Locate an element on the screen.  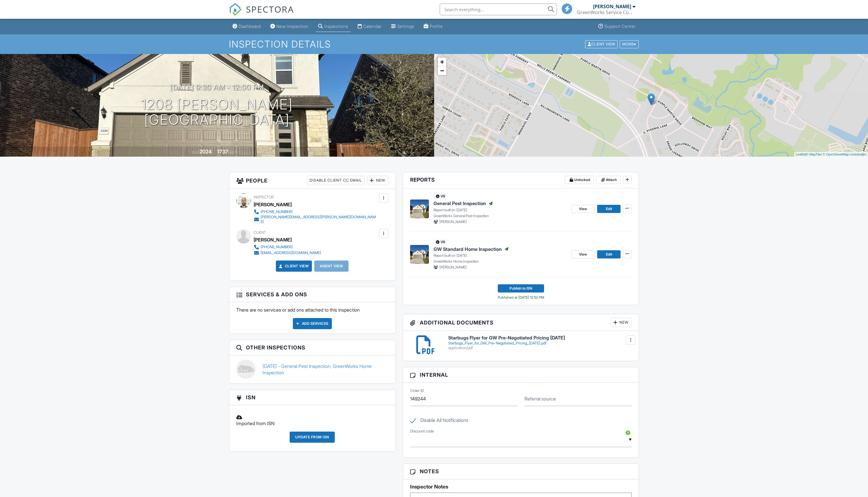
h3: Other Inspections is located at coordinates (312, 348).